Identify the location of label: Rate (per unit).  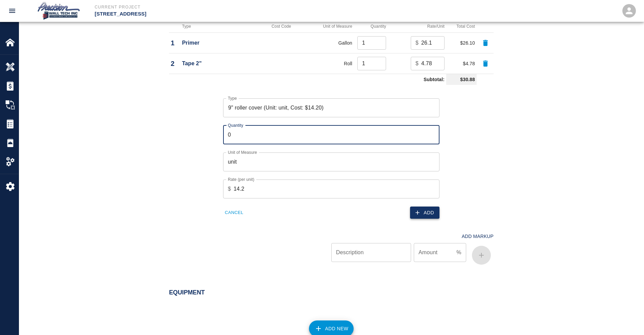
(241, 179).